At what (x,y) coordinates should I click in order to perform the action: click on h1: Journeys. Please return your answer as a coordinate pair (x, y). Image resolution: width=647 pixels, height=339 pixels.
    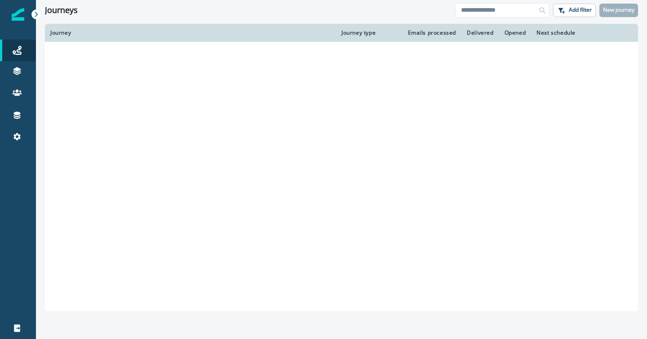
    Looking at the image, I should click on (61, 10).